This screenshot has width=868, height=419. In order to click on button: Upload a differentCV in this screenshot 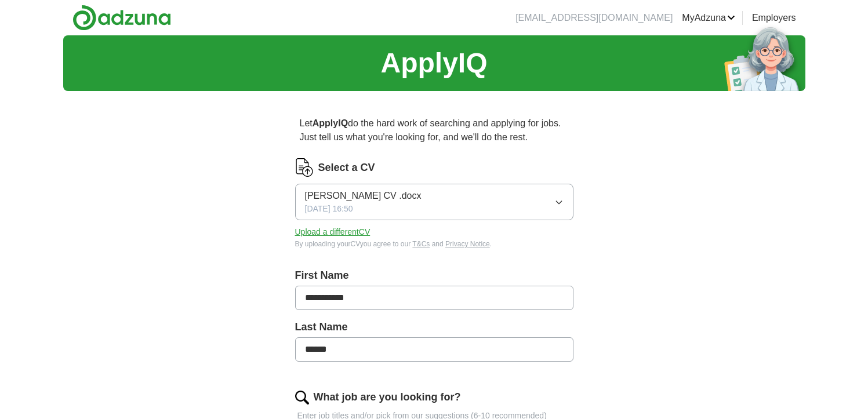, I will do `click(333, 232)`.